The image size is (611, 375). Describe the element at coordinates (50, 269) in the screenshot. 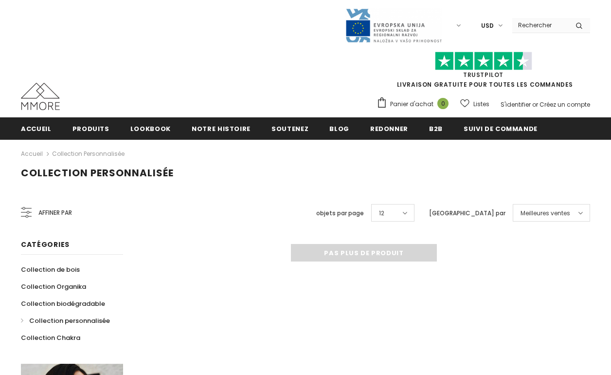

I see `a: Collection de bois` at that location.